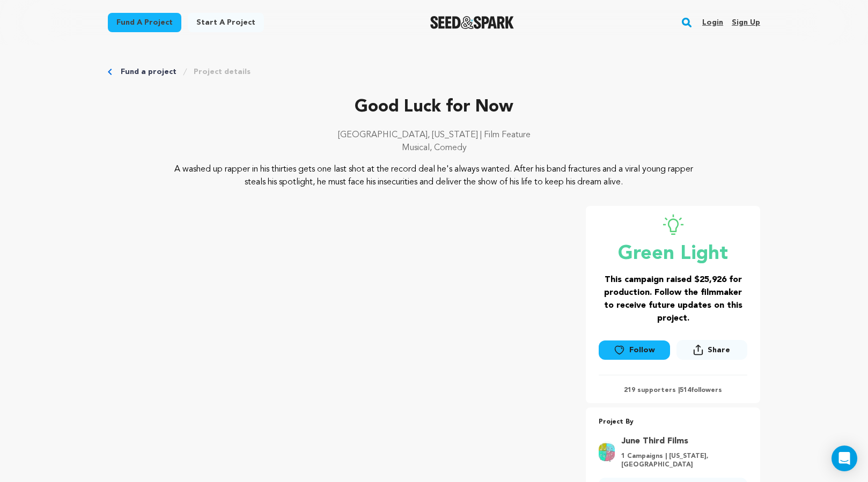 This screenshot has height=482, width=868. What do you see at coordinates (673, 254) in the screenshot?
I see `p: Green Light` at bounding box center [673, 254].